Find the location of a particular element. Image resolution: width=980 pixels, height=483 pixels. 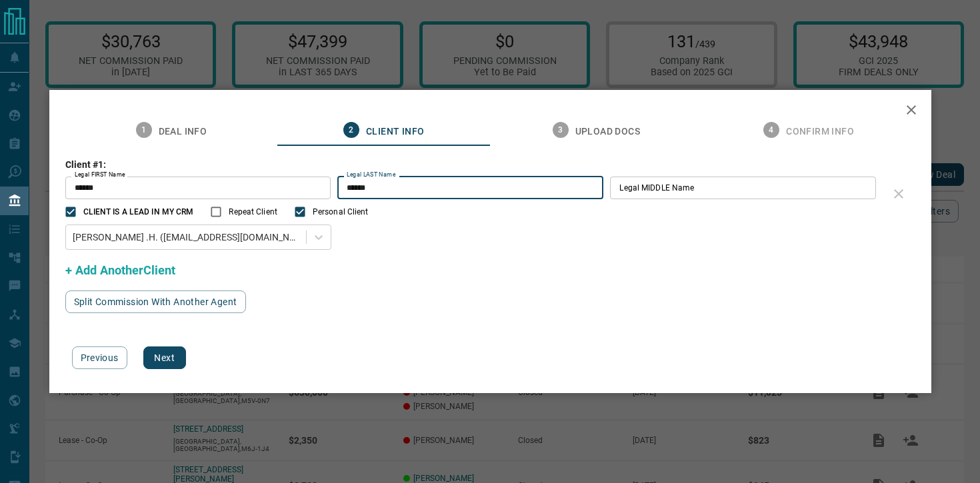

span: Client Info is located at coordinates (395, 132).